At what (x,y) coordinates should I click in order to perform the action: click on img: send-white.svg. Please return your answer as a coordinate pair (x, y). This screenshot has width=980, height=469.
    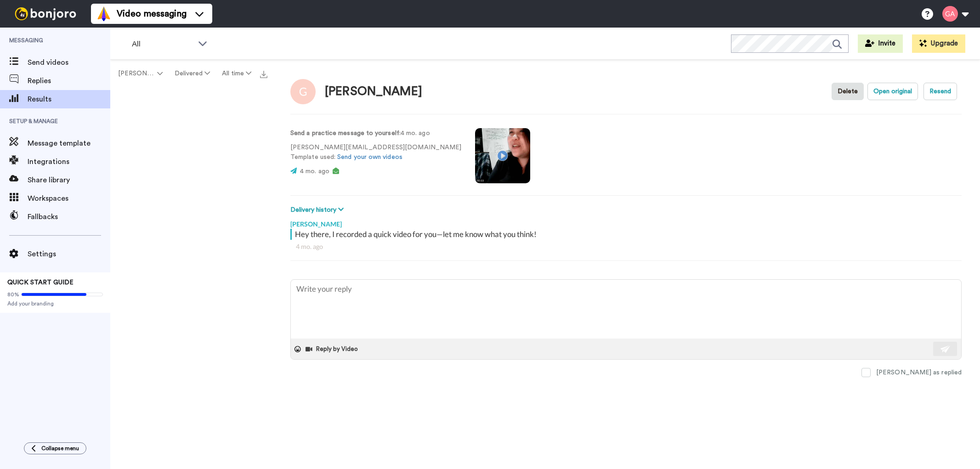
    Looking at the image, I should click on (946, 349).